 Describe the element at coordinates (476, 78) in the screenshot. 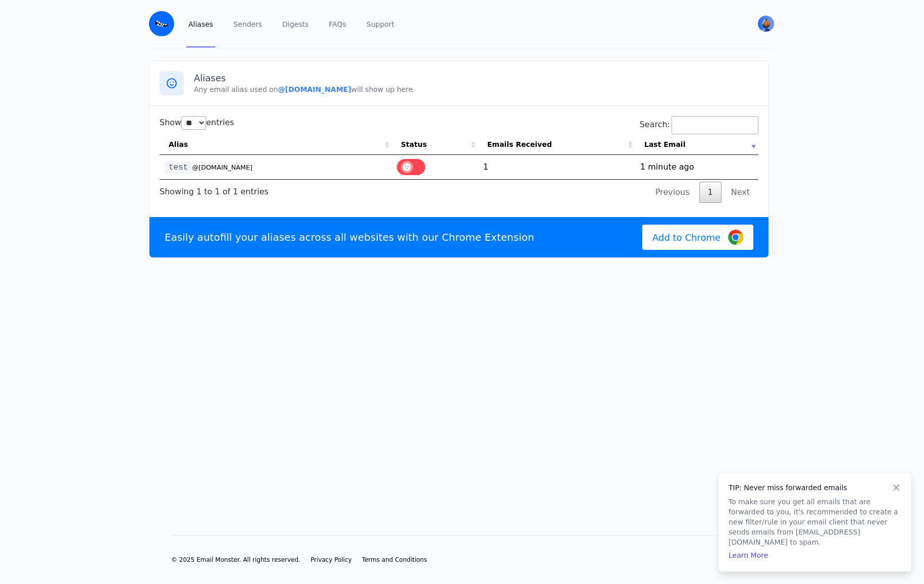

I see `h3: Aliases` at that location.